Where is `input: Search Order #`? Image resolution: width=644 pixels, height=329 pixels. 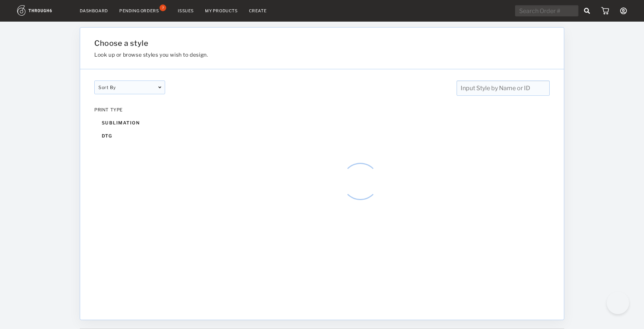
input: Search Order # is located at coordinates (547, 11).